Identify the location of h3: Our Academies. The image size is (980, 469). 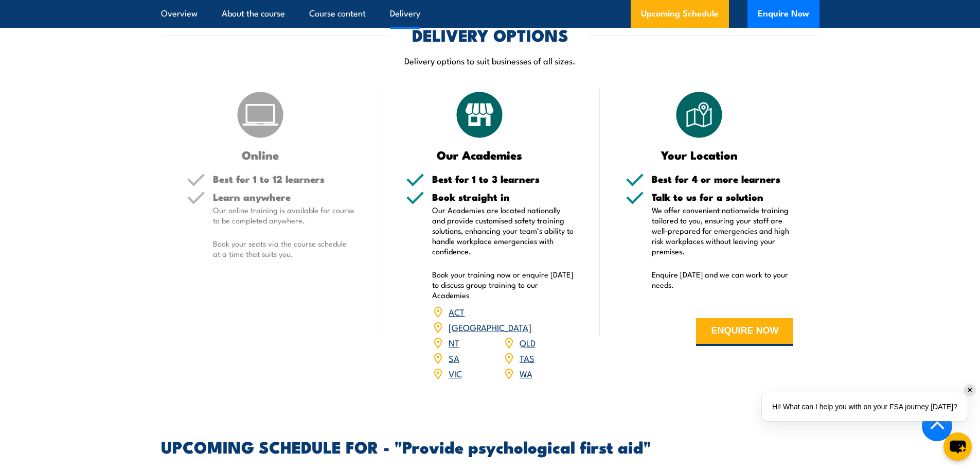
(479, 154).